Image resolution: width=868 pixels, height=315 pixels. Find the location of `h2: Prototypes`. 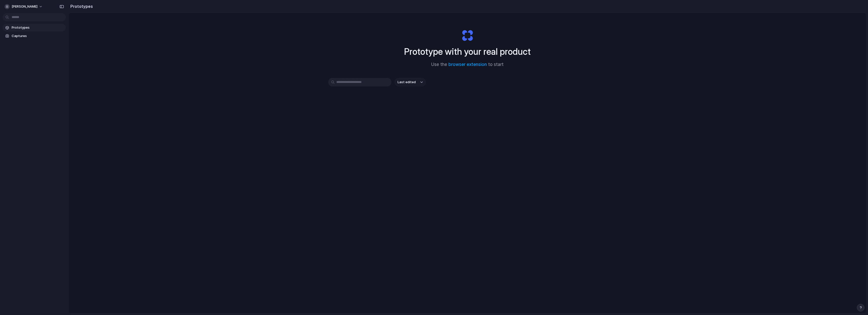

h2: Prototypes is located at coordinates (81, 6).